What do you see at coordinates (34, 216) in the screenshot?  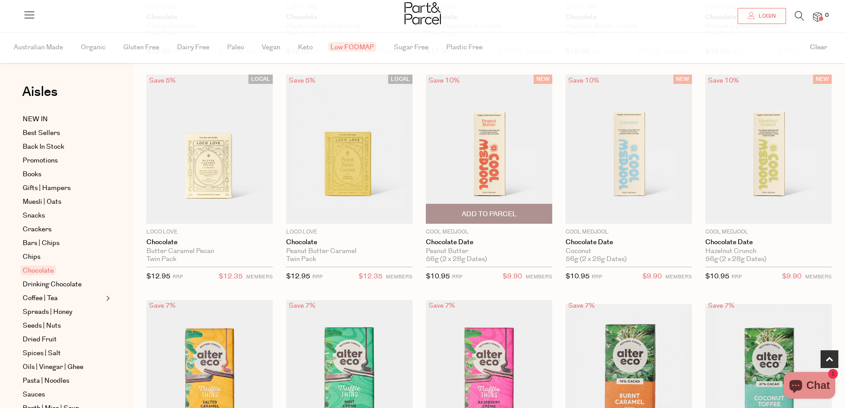 I see `span: Snacks` at bounding box center [34, 216].